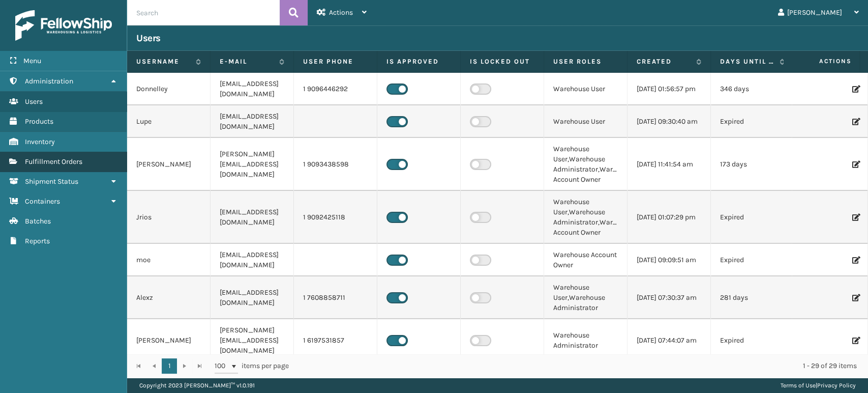  Describe the element at coordinates (163, 61) in the screenshot. I see `label: Username` at that location.